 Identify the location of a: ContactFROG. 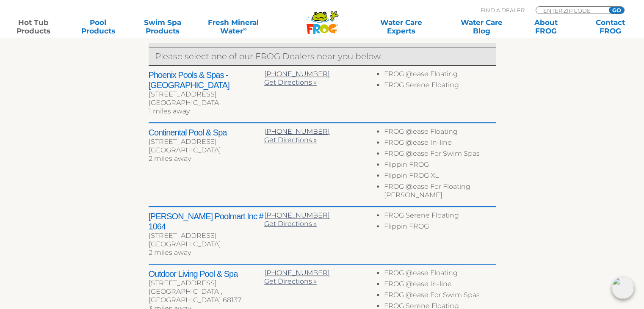
(611, 27).